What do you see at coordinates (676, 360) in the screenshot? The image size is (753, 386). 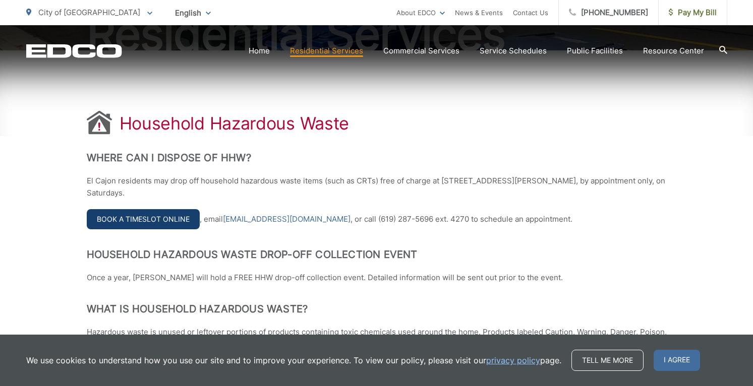 I see `span: I agree` at bounding box center [676, 360].